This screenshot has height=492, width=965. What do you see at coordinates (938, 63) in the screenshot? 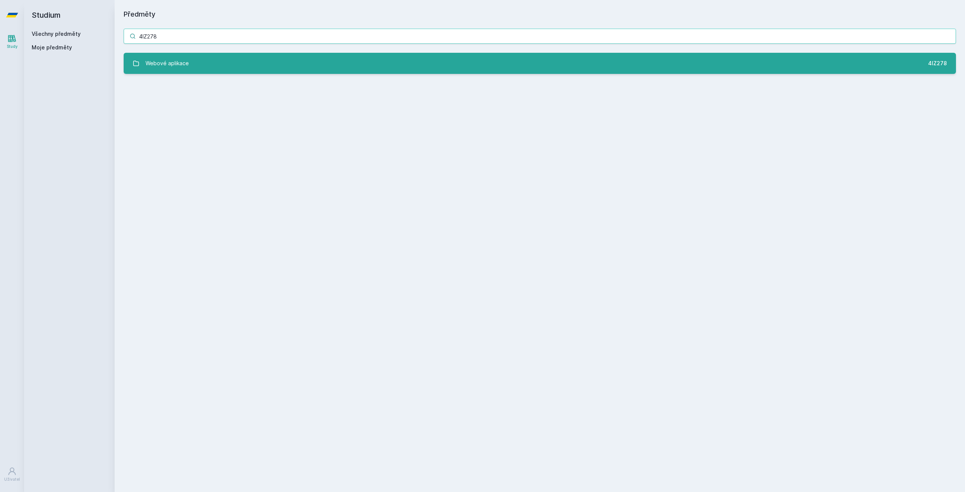
I see `div: 4IZ278` at bounding box center [938, 63].